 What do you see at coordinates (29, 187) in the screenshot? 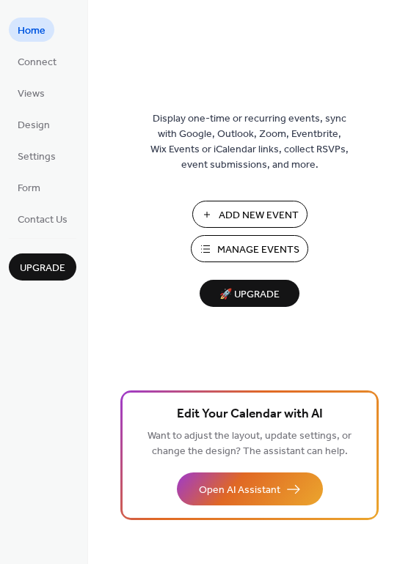
I see `a: Form` at bounding box center [29, 187].